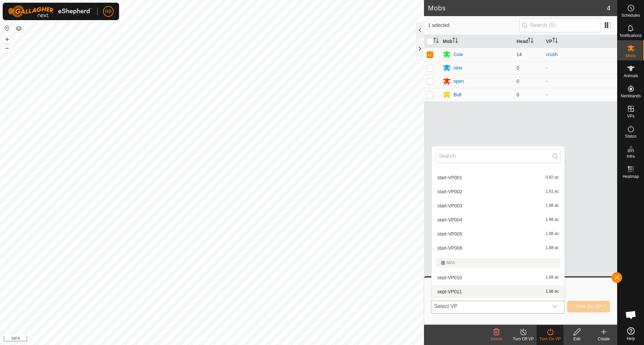 The width and height of the screenshot is (644, 345). What do you see at coordinates (19, 28) in the screenshot?
I see `button: Map Layers` at bounding box center [19, 28].